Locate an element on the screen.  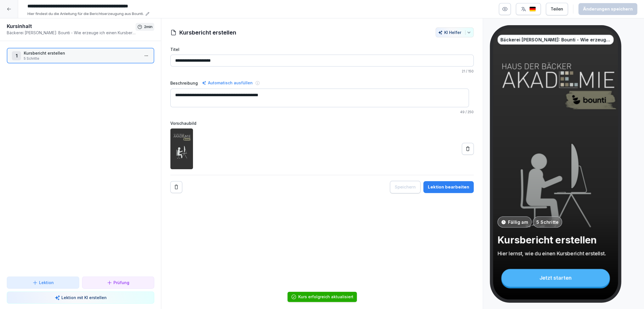
p: Lektion is located at coordinates (47, 282).